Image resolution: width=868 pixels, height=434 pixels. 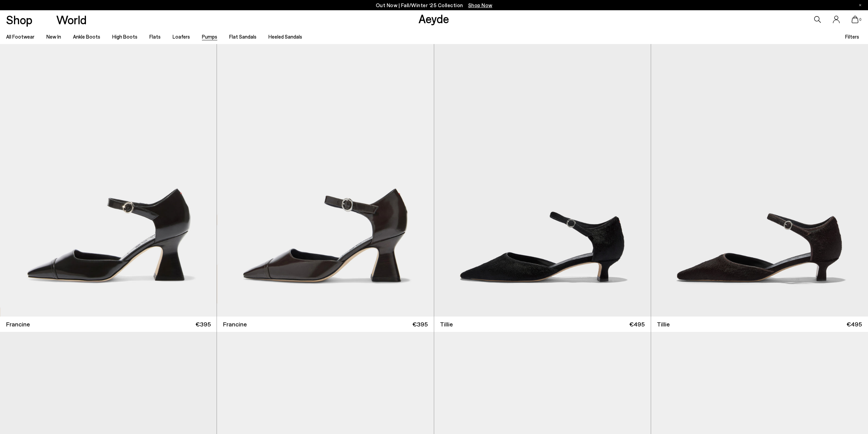 I want to click on a: Pumps, so click(x=209, y=36).